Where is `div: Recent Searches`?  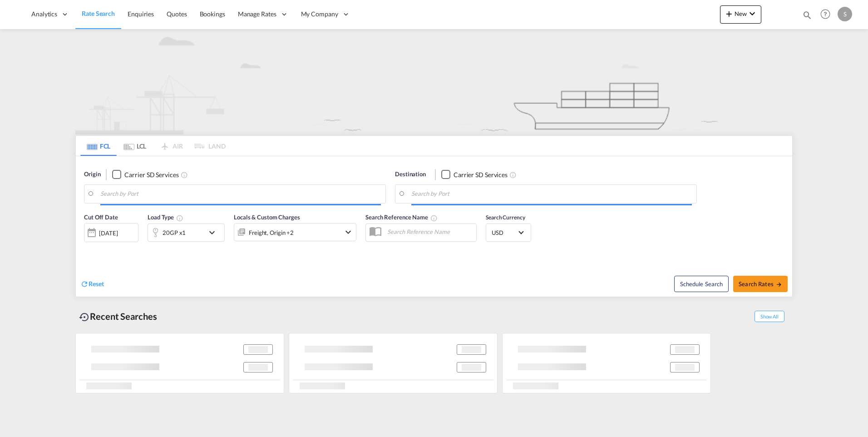 div: Recent Searches is located at coordinates (118, 316).